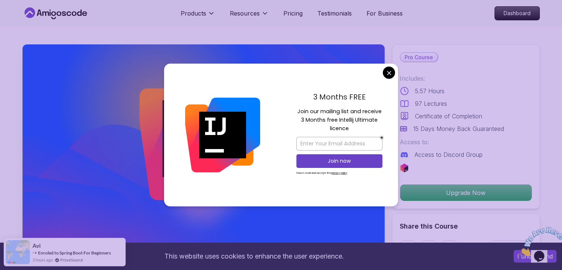 Image resolution: width=562 pixels, height=270 pixels. Describe the element at coordinates (244, 13) in the screenshot. I see `p: Resources` at that location.